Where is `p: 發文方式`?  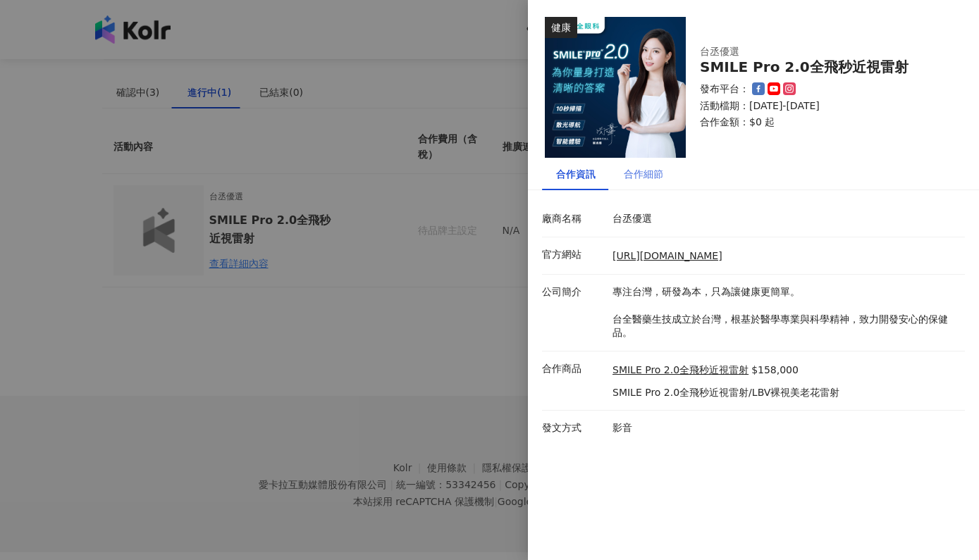
p: 發文方式 is located at coordinates (574, 428).